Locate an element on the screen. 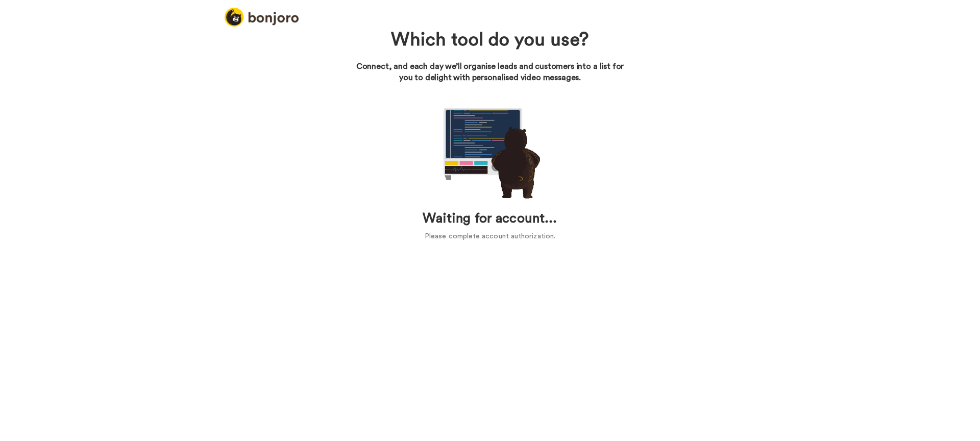 Image resolution: width=980 pixels, height=441 pixels. h1: Waiting for account... is located at coordinates (490, 219).